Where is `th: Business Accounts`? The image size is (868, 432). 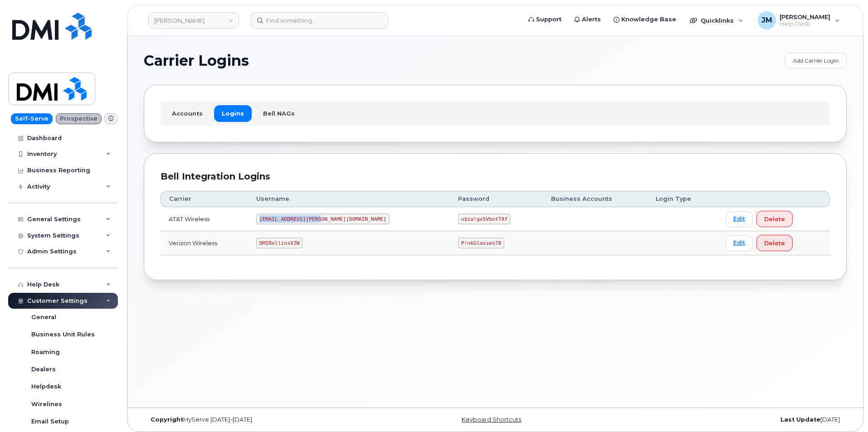
th: Business Accounts is located at coordinates (594, 199).